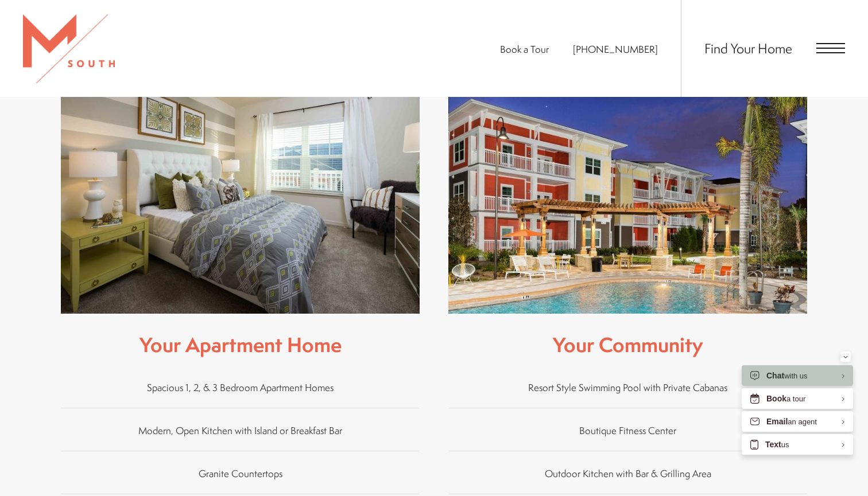  Describe the element at coordinates (628, 386) in the screenshot. I see `span: Resort Style Swimming Pool with Private Cabanas` at that location.